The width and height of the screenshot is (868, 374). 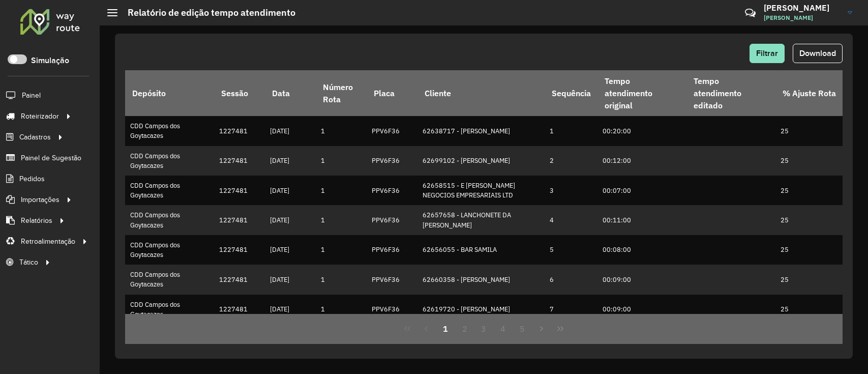 I want to click on span: Relatórios, so click(x=37, y=221).